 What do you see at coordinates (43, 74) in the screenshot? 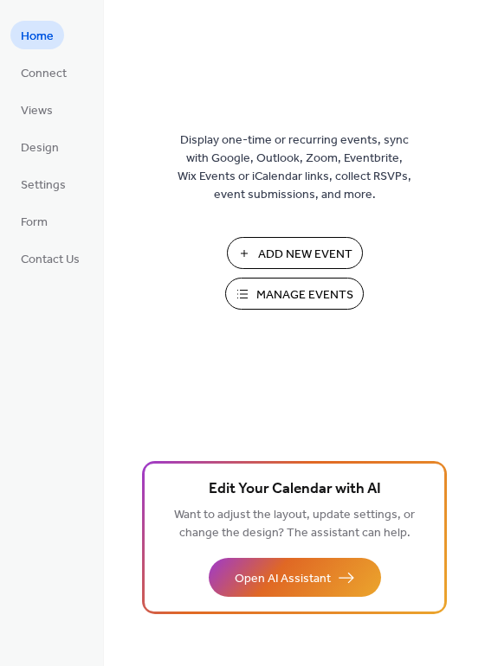
I see `span: Connect` at bounding box center [43, 74].